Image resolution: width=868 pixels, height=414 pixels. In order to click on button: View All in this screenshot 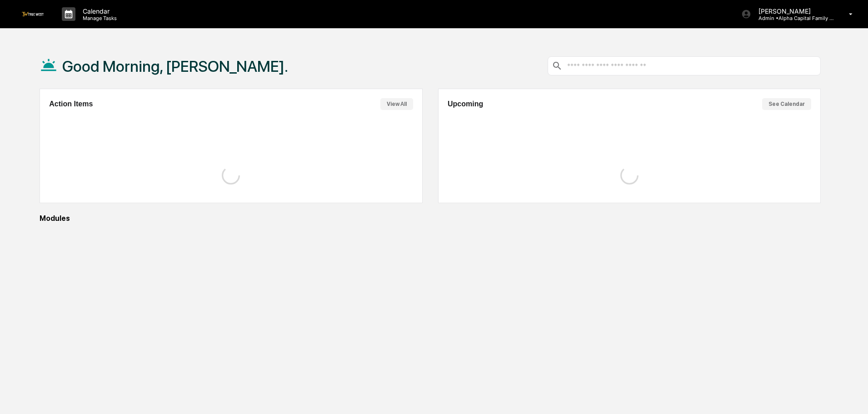, I will do `click(397, 104)`.